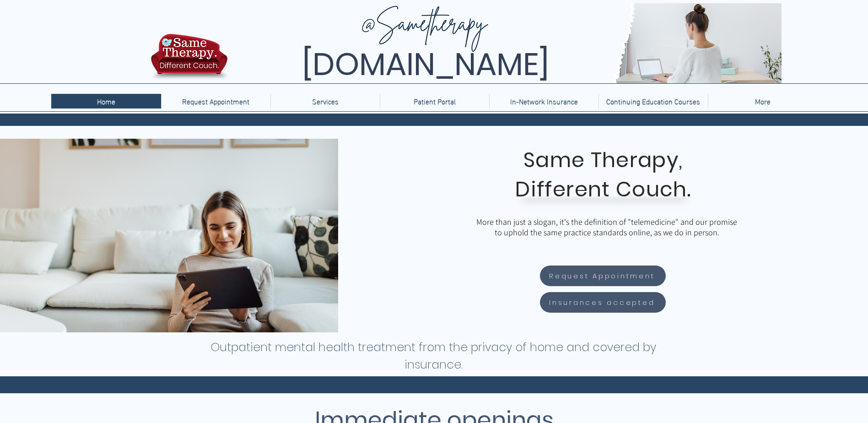 Image resolution: width=868 pixels, height=423 pixels. Describe the element at coordinates (434, 101) in the screenshot. I see `a: Patient Portal` at that location.